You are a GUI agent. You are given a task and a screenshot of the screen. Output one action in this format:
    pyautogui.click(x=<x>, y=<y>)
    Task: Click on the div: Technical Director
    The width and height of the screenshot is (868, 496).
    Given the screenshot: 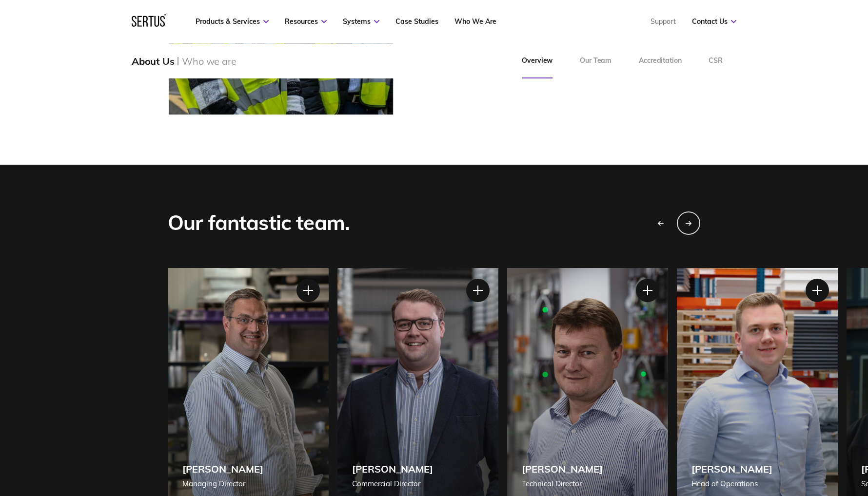 What is the action you would take?
    pyautogui.click(x=562, y=484)
    